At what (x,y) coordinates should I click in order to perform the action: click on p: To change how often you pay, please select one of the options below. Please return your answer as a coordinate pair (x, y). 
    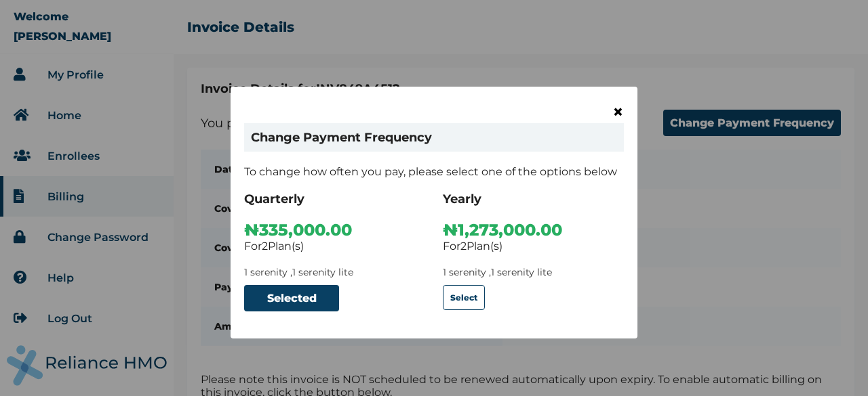
    Looking at the image, I should click on (434, 171).